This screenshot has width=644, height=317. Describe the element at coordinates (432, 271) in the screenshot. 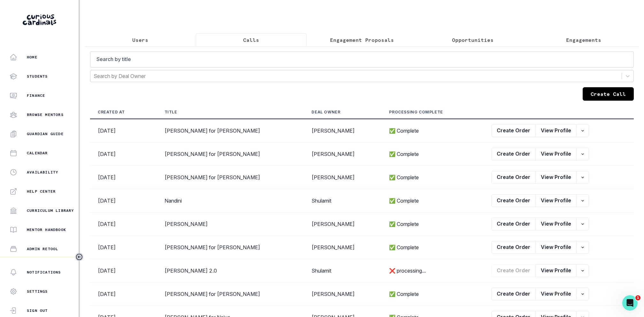

I see `td: ❌ processing...` at that location.